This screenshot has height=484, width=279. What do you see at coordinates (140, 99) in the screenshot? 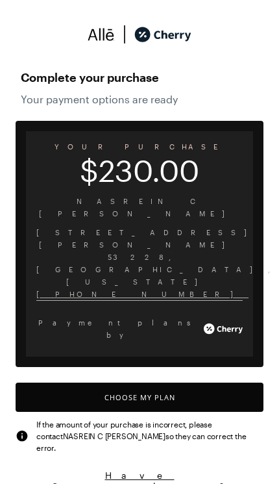
I see `span: Your payment options are ready` at bounding box center [140, 99].